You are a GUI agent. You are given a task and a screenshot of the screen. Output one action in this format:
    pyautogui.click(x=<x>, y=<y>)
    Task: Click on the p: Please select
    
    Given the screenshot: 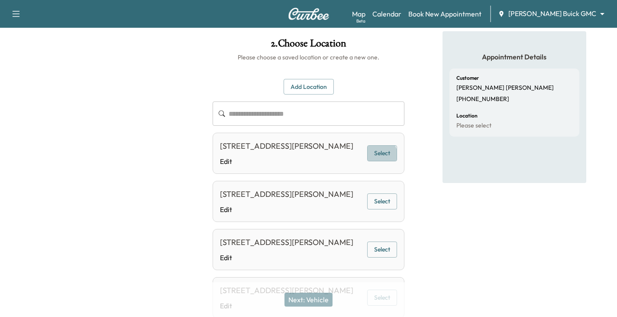 What is the action you would take?
    pyautogui.click(x=474, y=126)
    